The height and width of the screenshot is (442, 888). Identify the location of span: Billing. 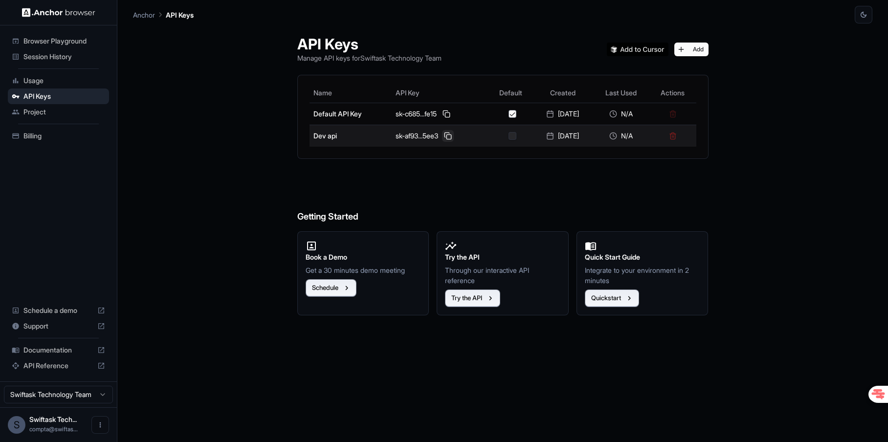
(64, 136).